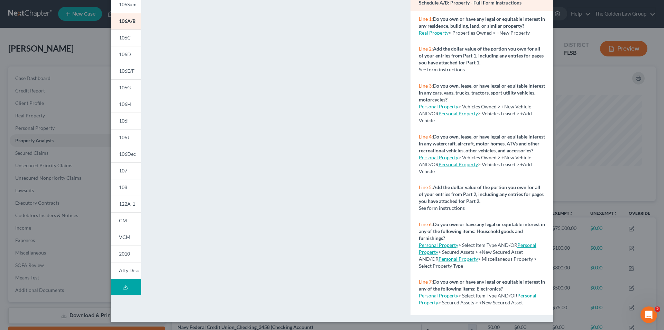  What do you see at coordinates (426, 187) in the screenshot?
I see `span: Line 5:` at bounding box center [426, 187].